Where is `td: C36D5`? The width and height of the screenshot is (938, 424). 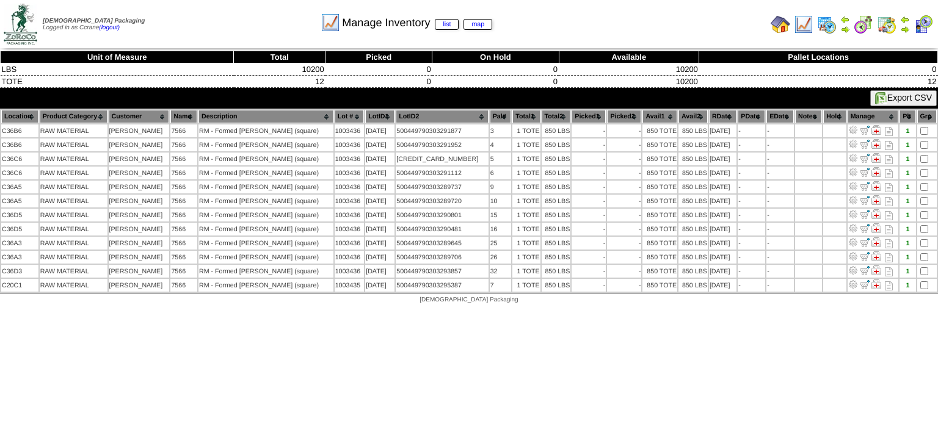
td: C36D5 is located at coordinates (20, 215).